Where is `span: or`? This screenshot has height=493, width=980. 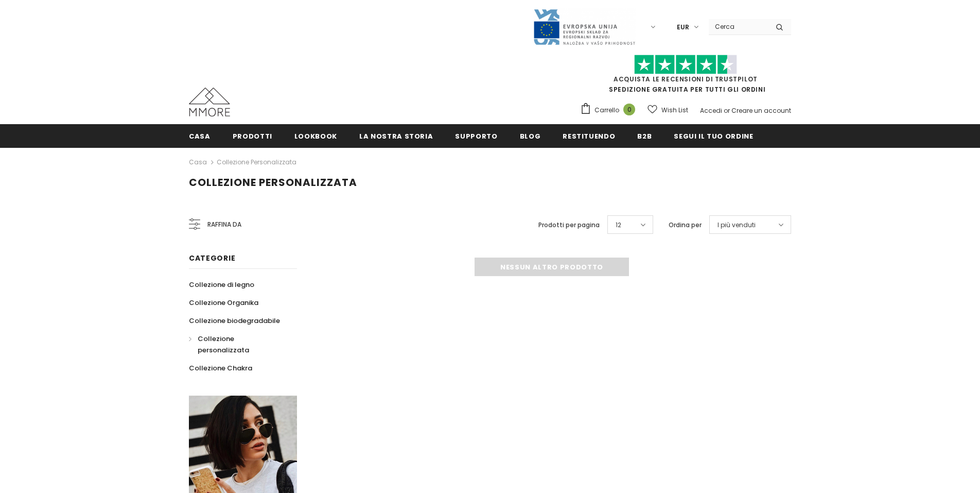 span: or is located at coordinates (727, 110).